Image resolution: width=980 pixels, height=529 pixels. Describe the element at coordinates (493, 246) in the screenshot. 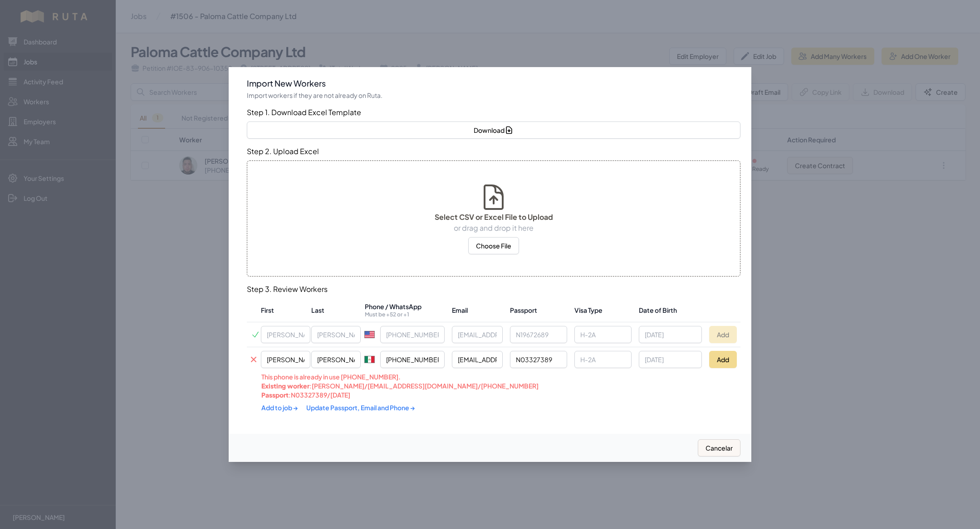

I see `button: Choose File` at that location.